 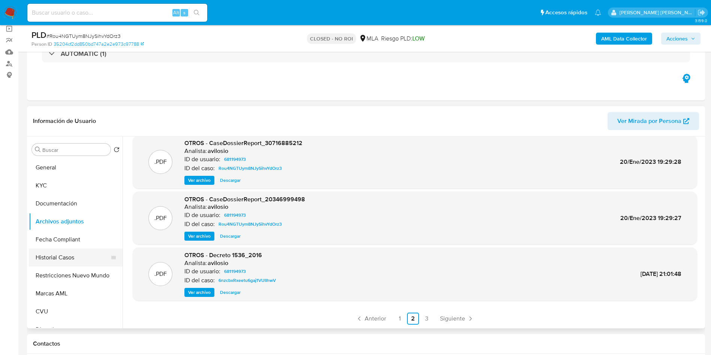 I want to click on span: s, so click(x=184, y=12).